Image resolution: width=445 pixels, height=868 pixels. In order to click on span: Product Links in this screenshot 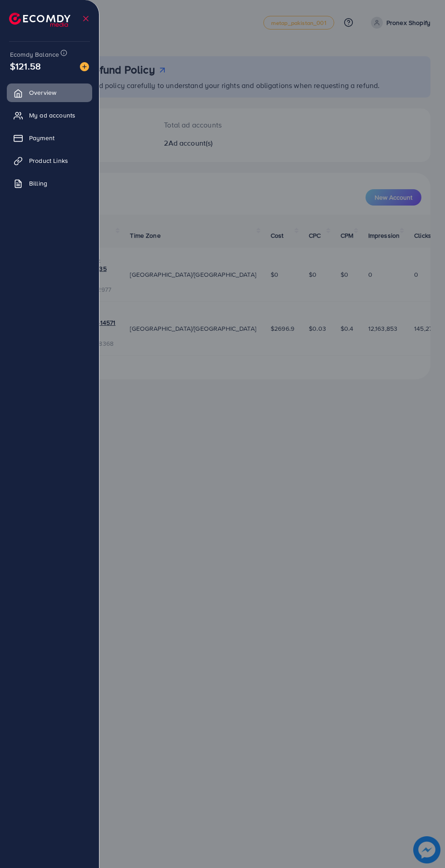, I will do `click(49, 161)`.